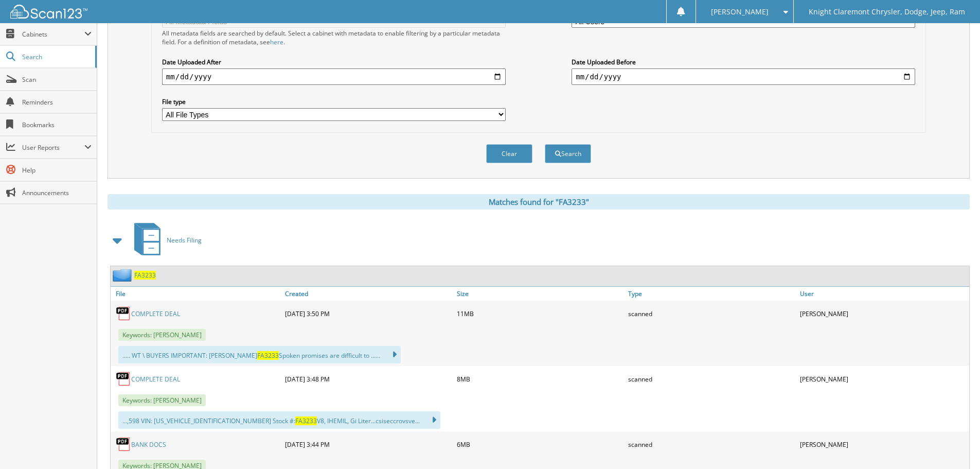  I want to click on span: Knight Claremont Chrysler, Dodge, Jeep, Ram, so click(887, 12).